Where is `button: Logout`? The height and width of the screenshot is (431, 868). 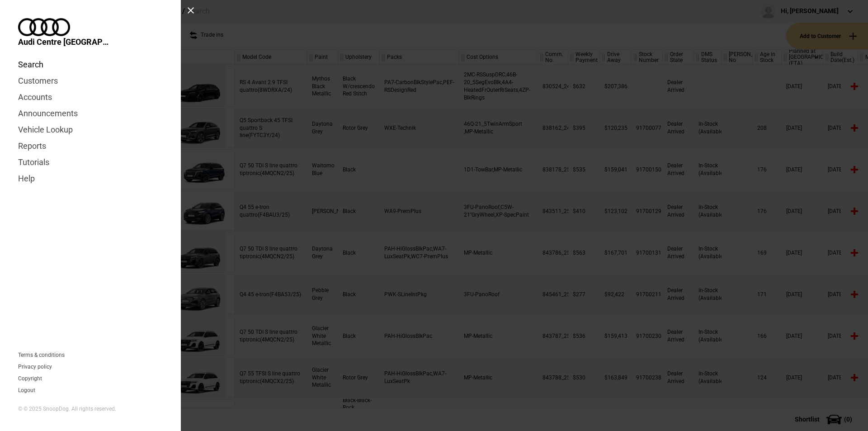 button: Logout is located at coordinates (27, 390).